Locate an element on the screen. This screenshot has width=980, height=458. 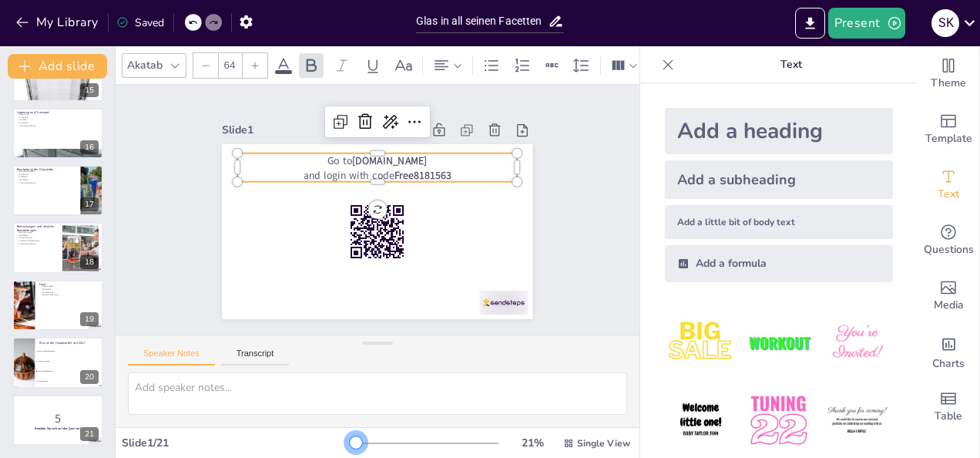
p: Lagerung und Transport is located at coordinates (58, 112).